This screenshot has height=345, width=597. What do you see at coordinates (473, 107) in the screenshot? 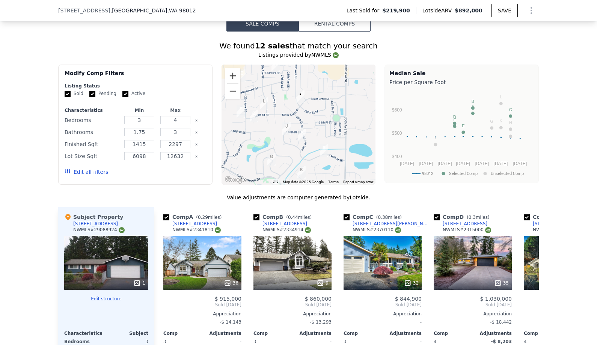
I see `text: A` at bounding box center [473, 107].